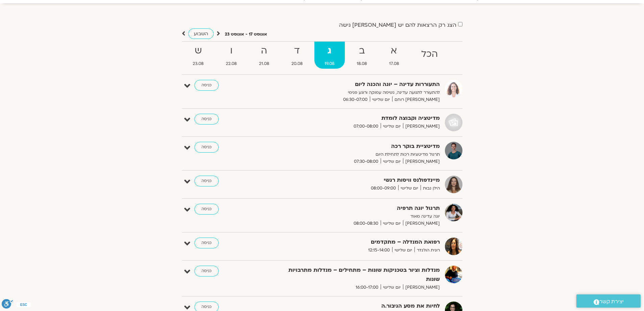  I want to click on span: 12:15-14:00, so click(379, 250).